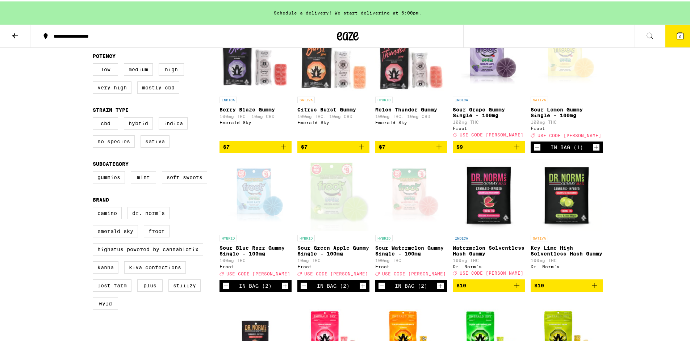 The height and width of the screenshot is (342, 690). What do you see at coordinates (101, 199) in the screenshot?
I see `legend: Brand` at bounding box center [101, 199].